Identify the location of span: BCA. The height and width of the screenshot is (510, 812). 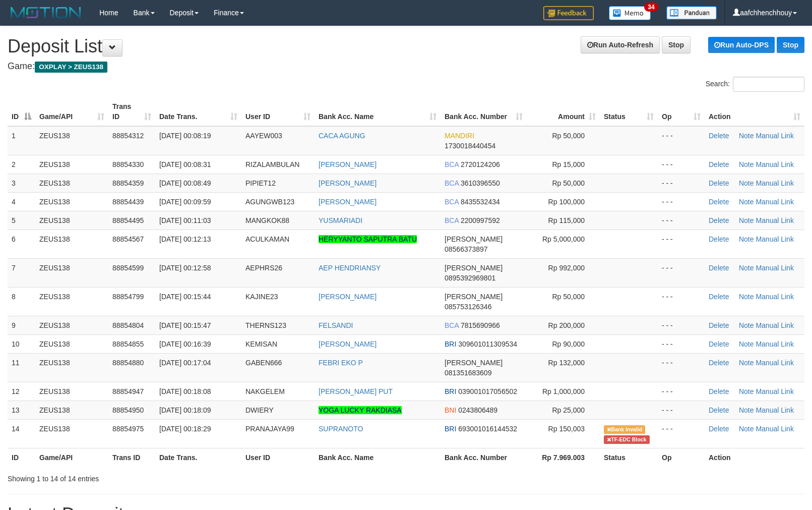
(452, 221).